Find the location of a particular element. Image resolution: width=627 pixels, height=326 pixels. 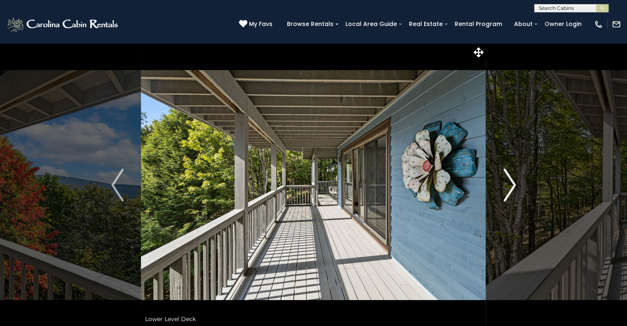

a: Local Area Guide is located at coordinates (371, 24).